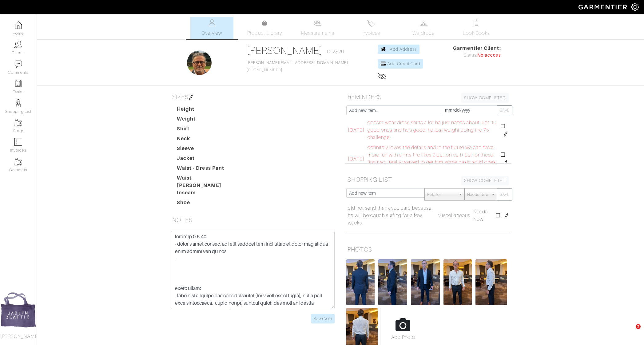 This screenshot has height=345, width=644. Describe the element at coordinates (18, 64) in the screenshot. I see `img: comment-icon-a0a6a9ef722e966f86d9cbdc48e553b5cf19dbc54f86b18d962a5391bc8f6eb6.png` at that location.